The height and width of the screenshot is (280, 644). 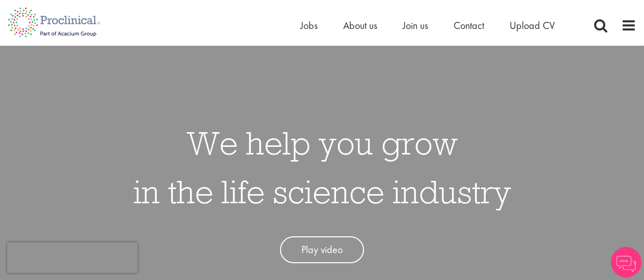 What do you see at coordinates (626, 263) in the screenshot?
I see `img: Chatbot` at bounding box center [626, 263].